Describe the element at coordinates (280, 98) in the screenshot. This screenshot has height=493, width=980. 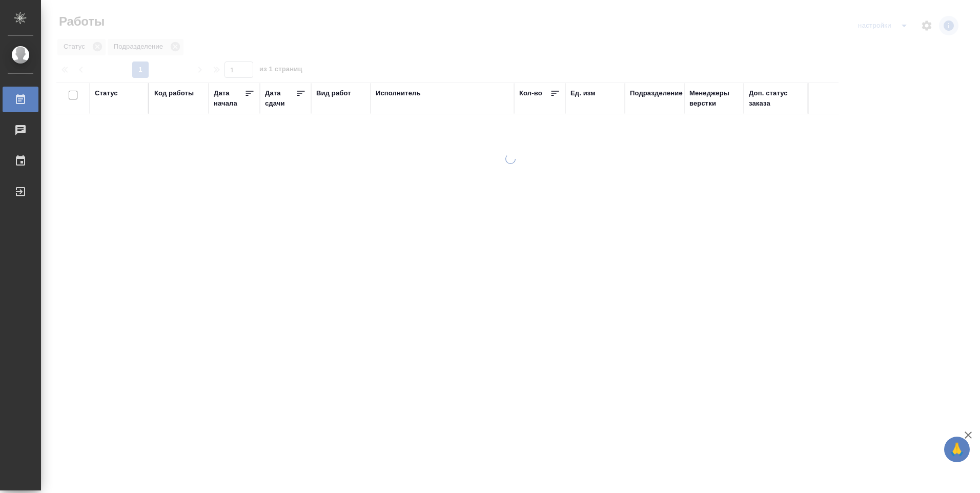
I see `div: Дата сдачи` at that location.